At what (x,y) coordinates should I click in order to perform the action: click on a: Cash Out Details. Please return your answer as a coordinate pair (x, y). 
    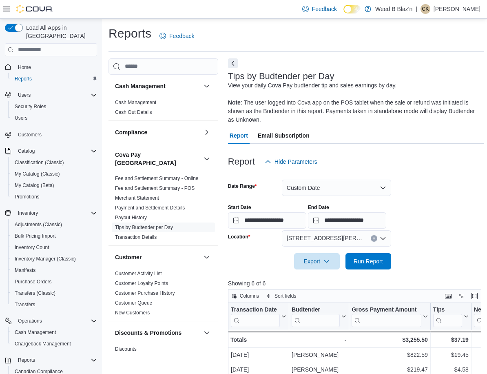
    Looking at the image, I should click on (133, 112).